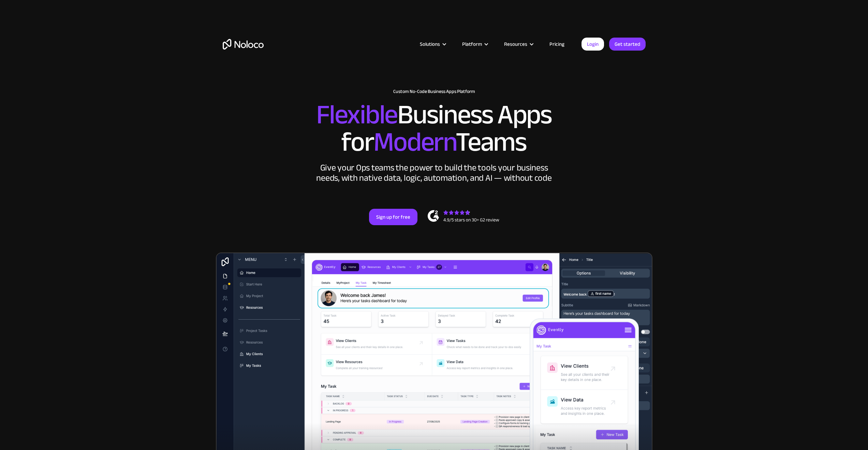  Describe the element at coordinates (244, 44) in the screenshot. I see `a: home` at that location.